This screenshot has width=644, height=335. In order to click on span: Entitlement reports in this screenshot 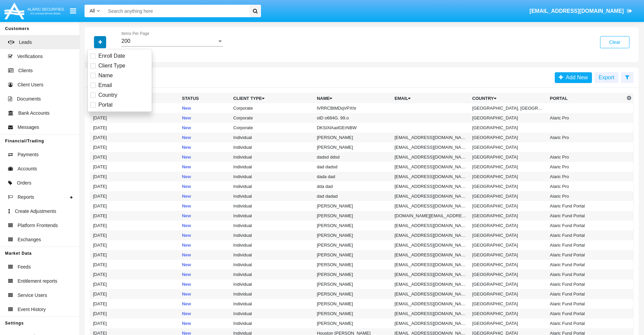, I will do `click(37, 281)`.